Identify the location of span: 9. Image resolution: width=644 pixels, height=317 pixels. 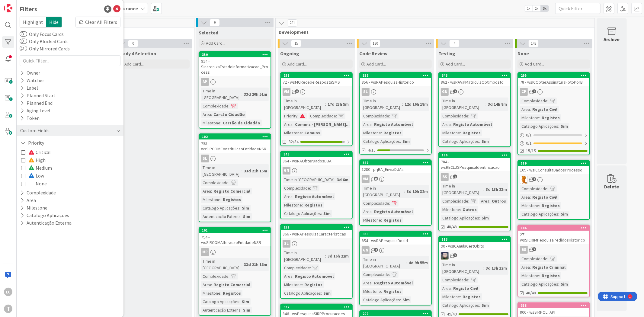
(215, 22).